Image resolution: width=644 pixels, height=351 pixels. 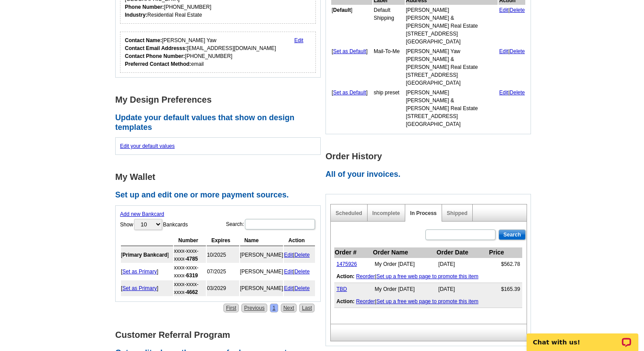 I want to click on select: ShowBankcards, so click(x=148, y=224).